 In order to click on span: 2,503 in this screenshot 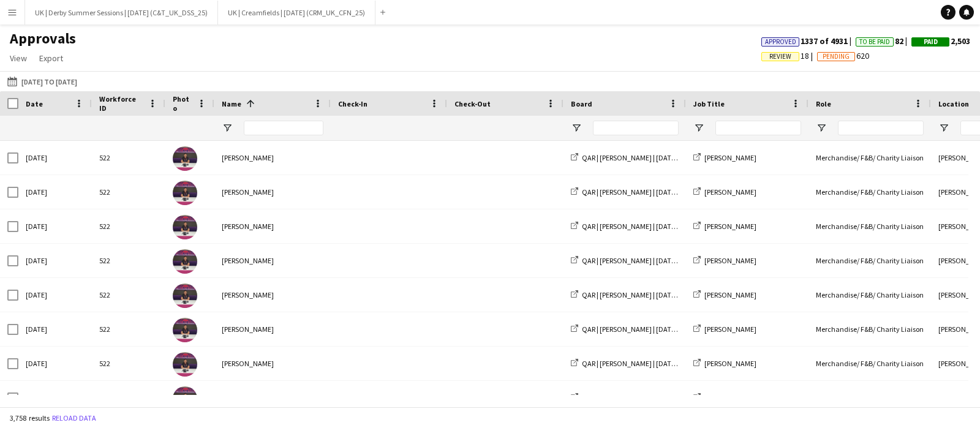, I will do `click(941, 41)`.